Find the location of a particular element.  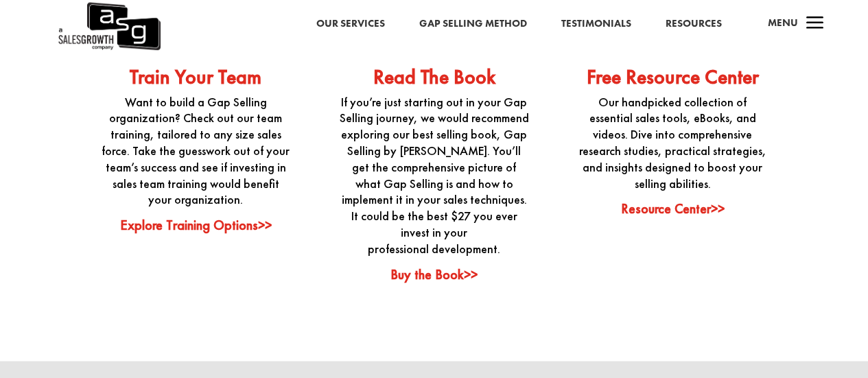

span: Menu is located at coordinates (782, 23).